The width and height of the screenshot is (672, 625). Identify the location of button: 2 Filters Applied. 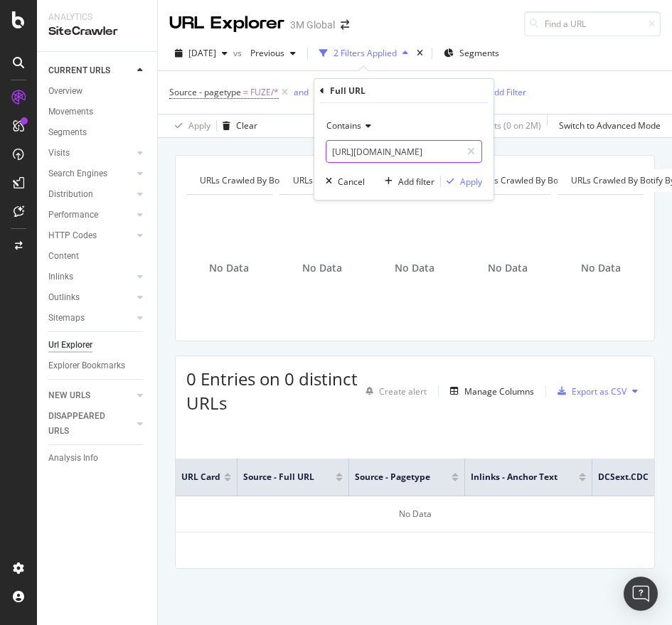
(363, 53).